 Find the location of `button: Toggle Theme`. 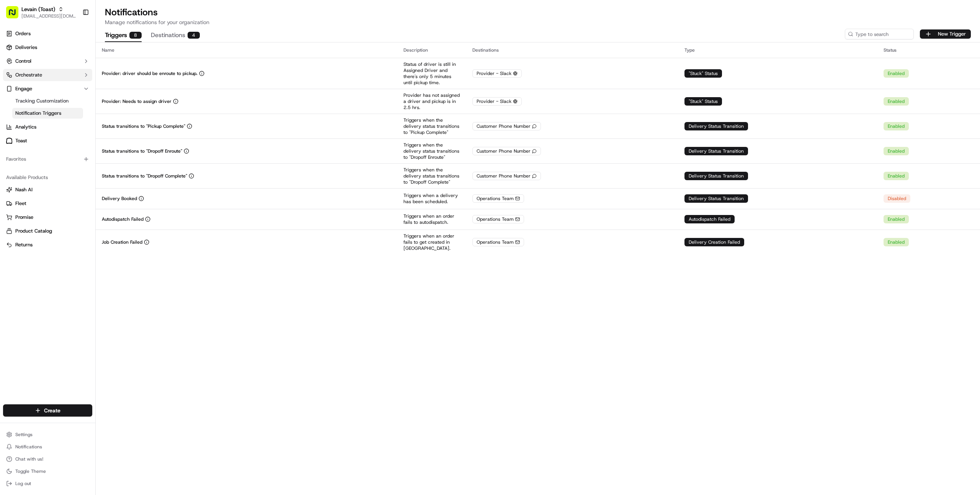

button: Toggle Theme is located at coordinates (48, 471).